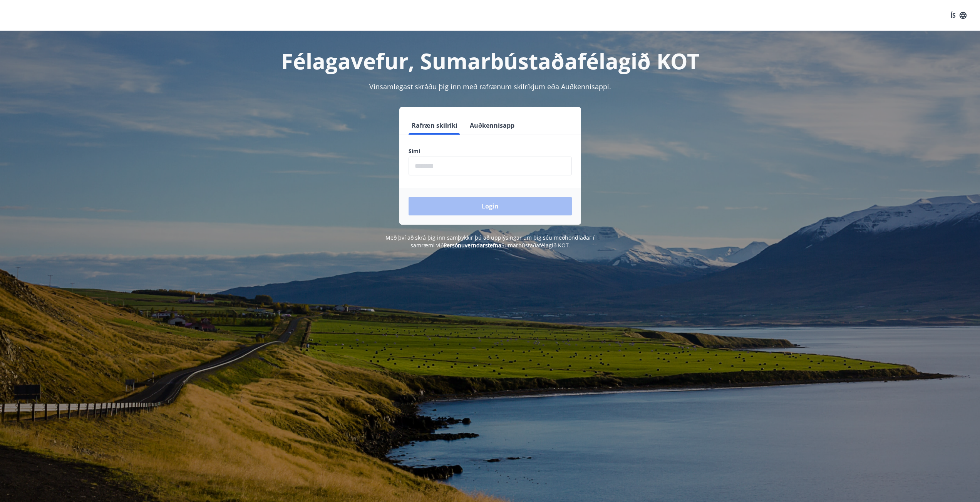  Describe the element at coordinates (490, 151) in the screenshot. I see `label: Sími` at that location.